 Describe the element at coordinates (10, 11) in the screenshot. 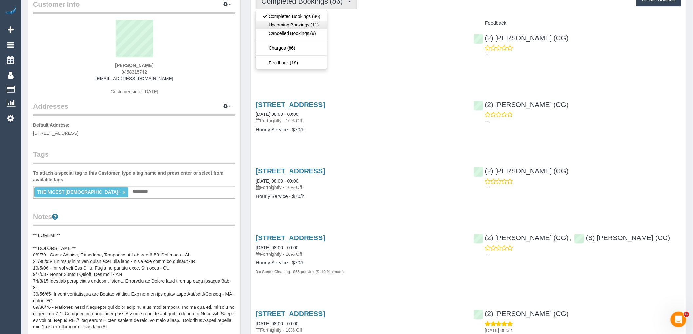

I see `a: Automaid Logo` at that location.